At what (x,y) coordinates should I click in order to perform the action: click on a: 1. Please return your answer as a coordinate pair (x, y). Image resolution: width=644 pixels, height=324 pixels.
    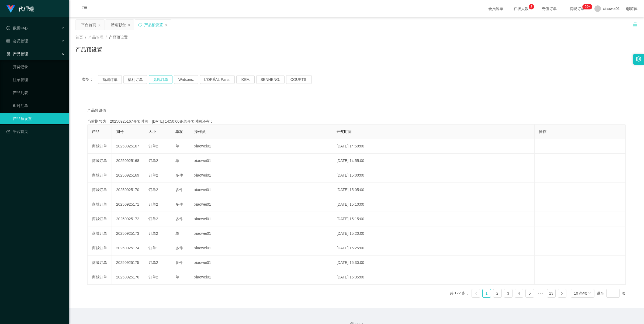
    Looking at the image, I should click on (486, 293).